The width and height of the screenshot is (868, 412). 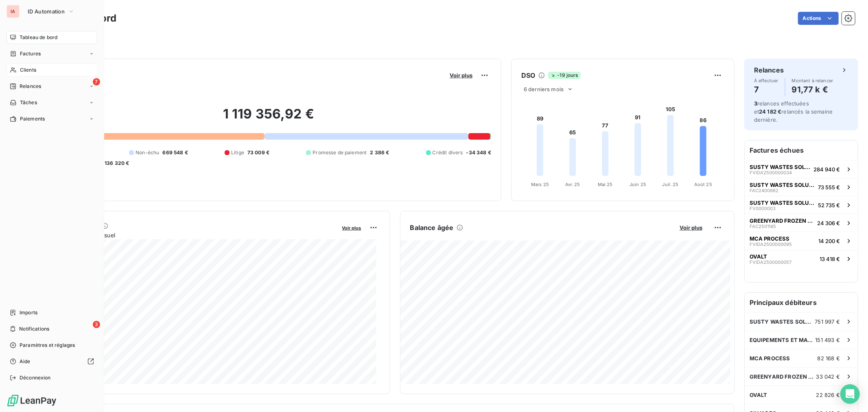 What do you see at coordinates (34, 329) in the screenshot?
I see `span: Notifications` at bounding box center [34, 329].